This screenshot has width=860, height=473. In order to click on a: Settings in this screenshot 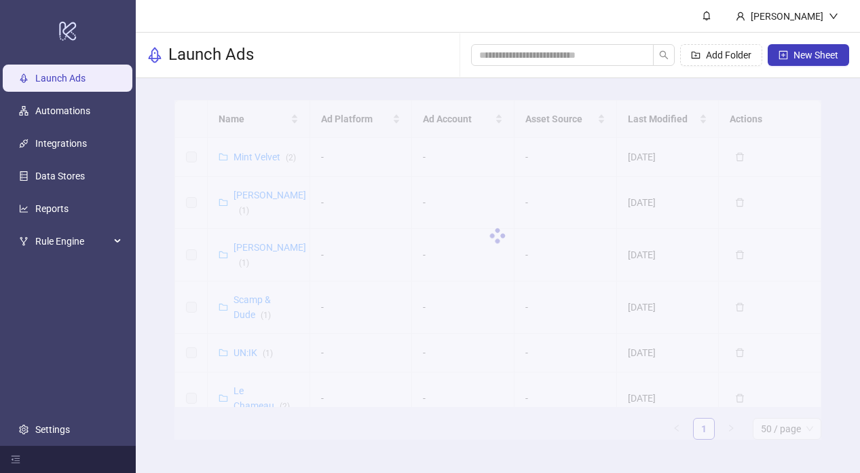, I will do `click(52, 429)`.